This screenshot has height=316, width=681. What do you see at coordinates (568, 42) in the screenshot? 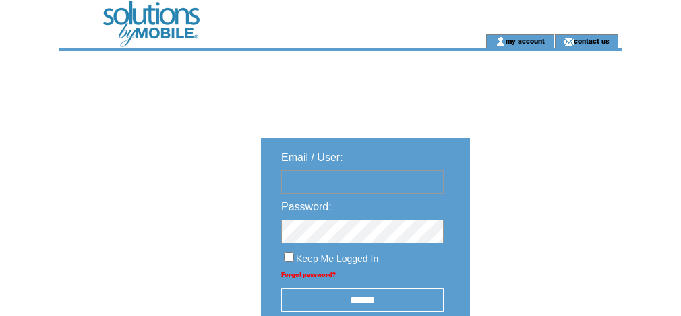
I see `img: contact_us_icon.gif` at bounding box center [568, 42].